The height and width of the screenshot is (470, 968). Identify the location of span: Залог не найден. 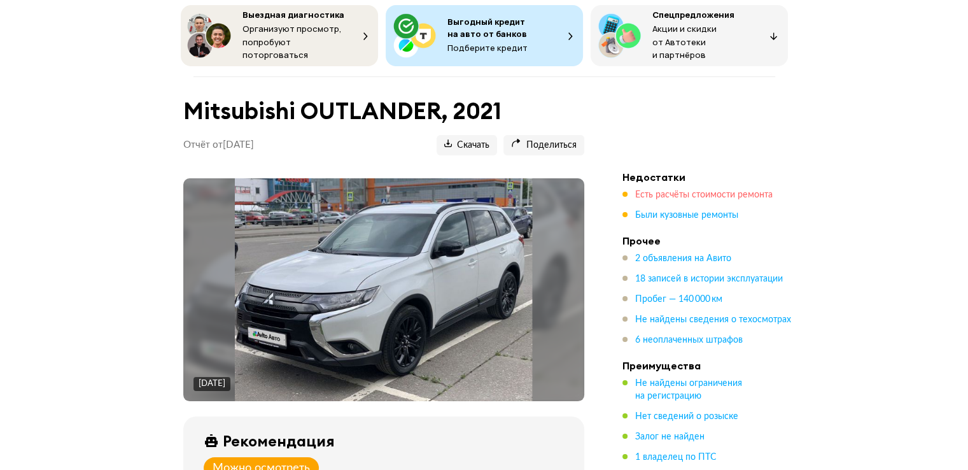
(669, 437).